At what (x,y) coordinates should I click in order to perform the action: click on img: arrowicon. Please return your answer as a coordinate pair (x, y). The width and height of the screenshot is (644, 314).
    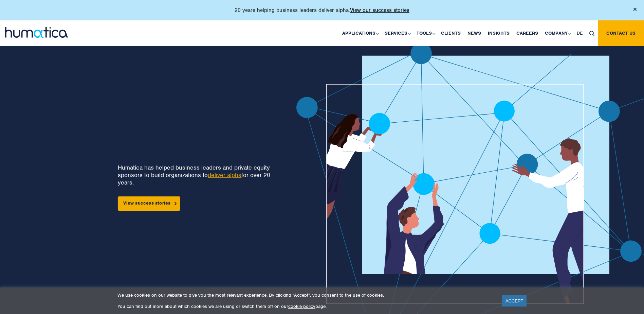
    Looking at the image, I should click on (176, 203).